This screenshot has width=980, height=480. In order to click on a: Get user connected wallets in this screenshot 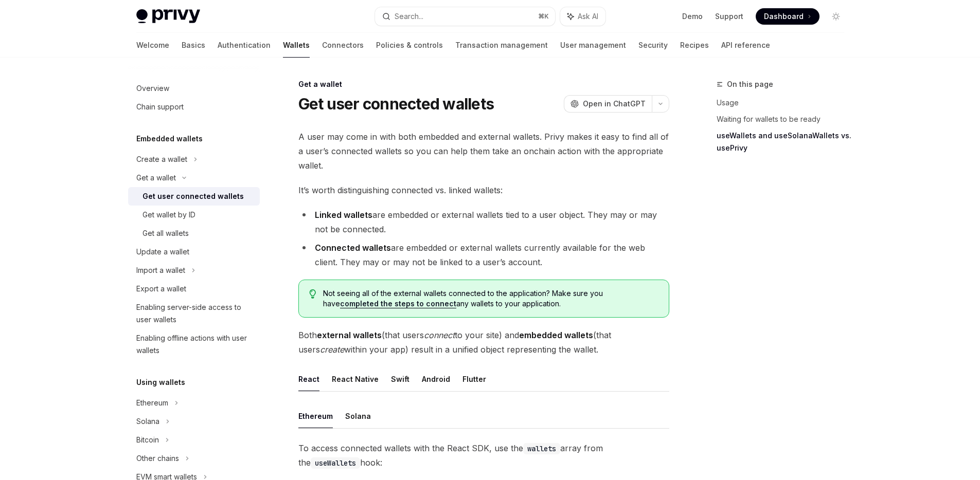, I will do `click(194, 196)`.